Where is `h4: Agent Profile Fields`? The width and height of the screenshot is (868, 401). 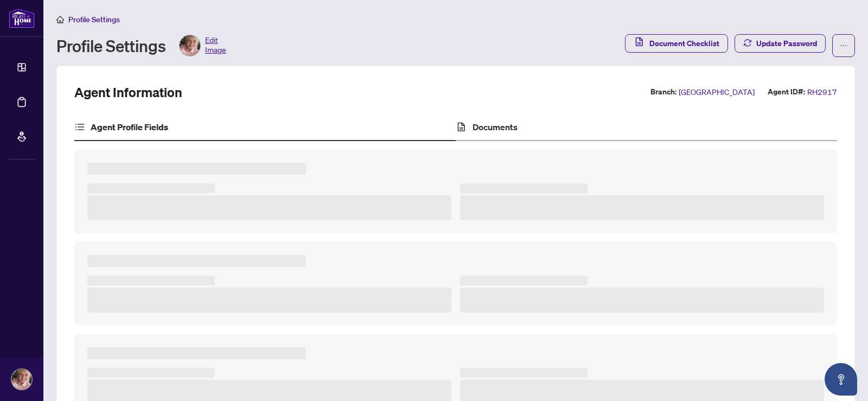
h4: Agent Profile Fields is located at coordinates (129, 127).